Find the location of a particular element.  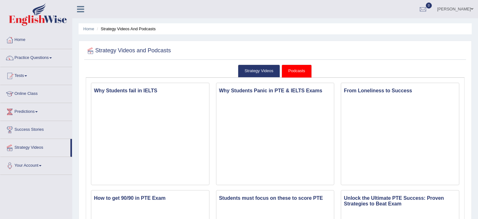

h3: Unlock the Ultimate PTE Success: Proven Strategies to Beat Exam is located at coordinates (400, 200).